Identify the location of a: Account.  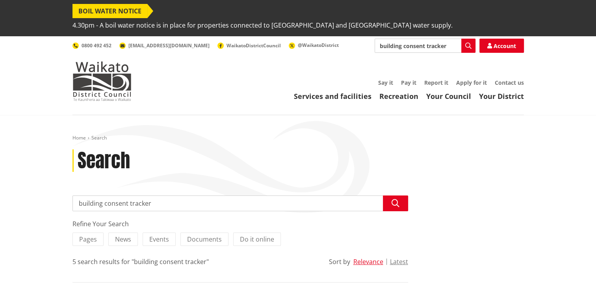
(501, 46).